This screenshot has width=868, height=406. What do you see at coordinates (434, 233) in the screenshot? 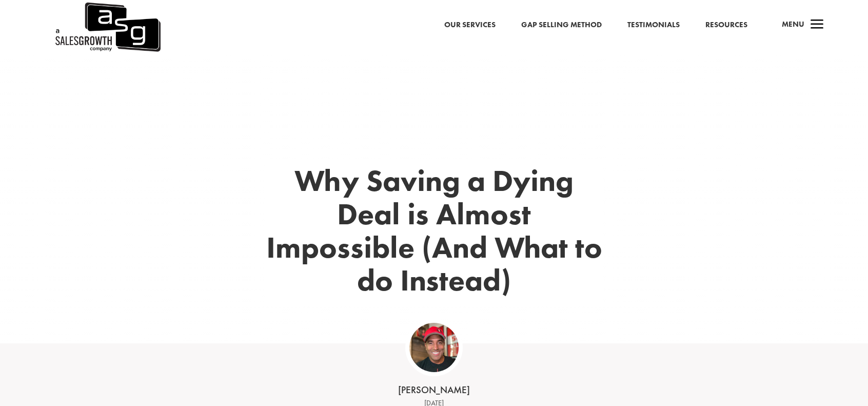
I see `h1: Why Saving a Dying Deal is Almost Impossible (And What to do Instead)` at bounding box center [434, 233].